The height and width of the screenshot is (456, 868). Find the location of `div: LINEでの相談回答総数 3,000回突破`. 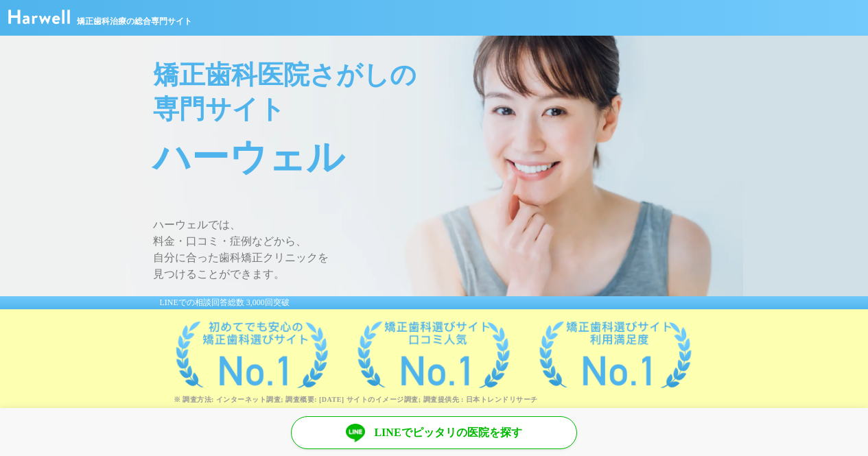

div: LINEでの相談回答総数 3,000回突破 is located at coordinates (434, 302).